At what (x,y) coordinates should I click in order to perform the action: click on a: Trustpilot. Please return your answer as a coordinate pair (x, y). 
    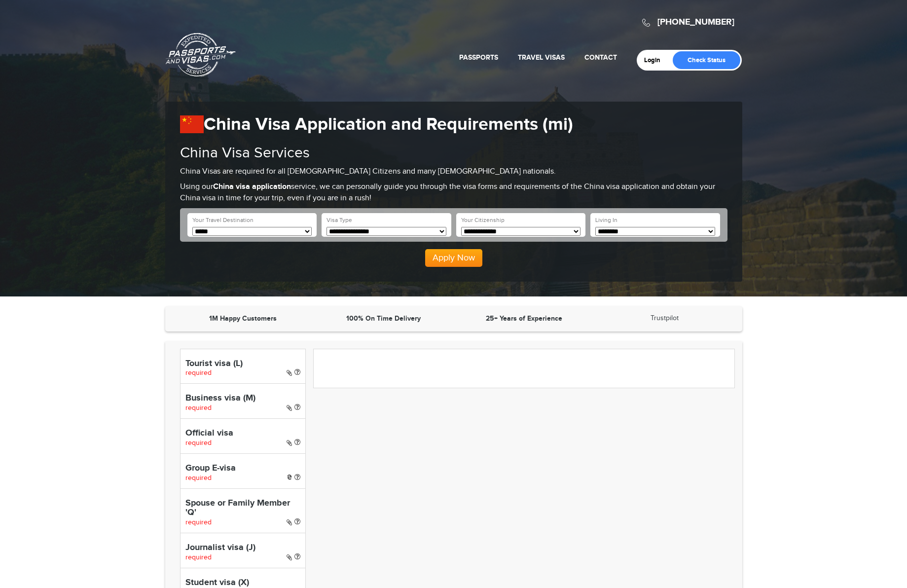
    Looking at the image, I should click on (664, 318).